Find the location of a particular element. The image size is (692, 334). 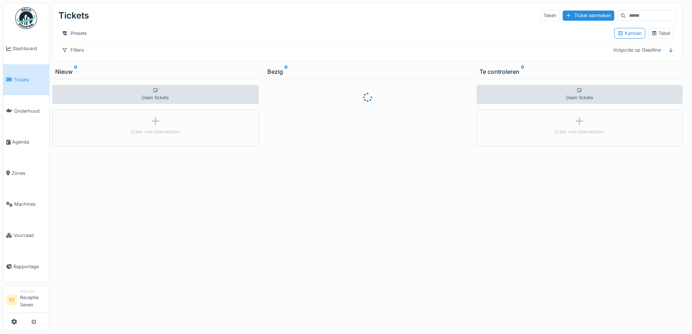

a: Machines is located at coordinates (26, 204).